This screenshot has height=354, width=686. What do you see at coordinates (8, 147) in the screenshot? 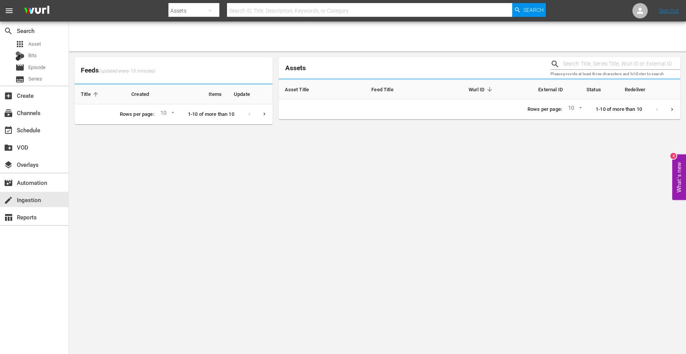
I see `span: VOD` at bounding box center [8, 147].